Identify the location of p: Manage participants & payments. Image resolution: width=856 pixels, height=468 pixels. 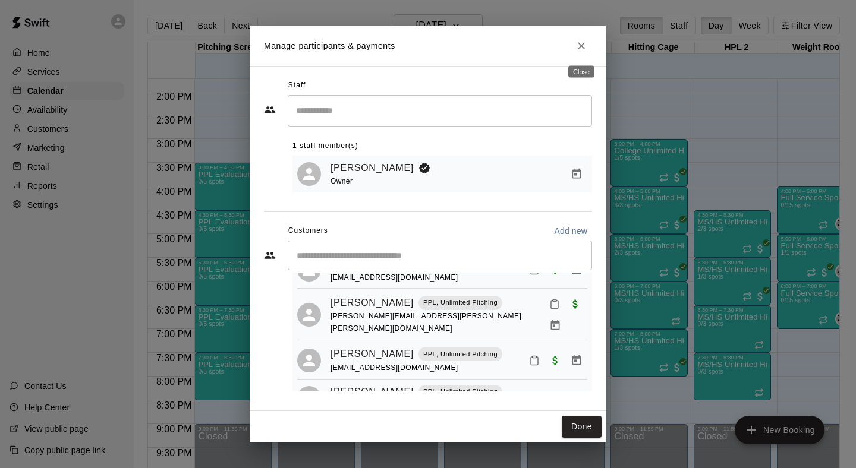
(329, 46).